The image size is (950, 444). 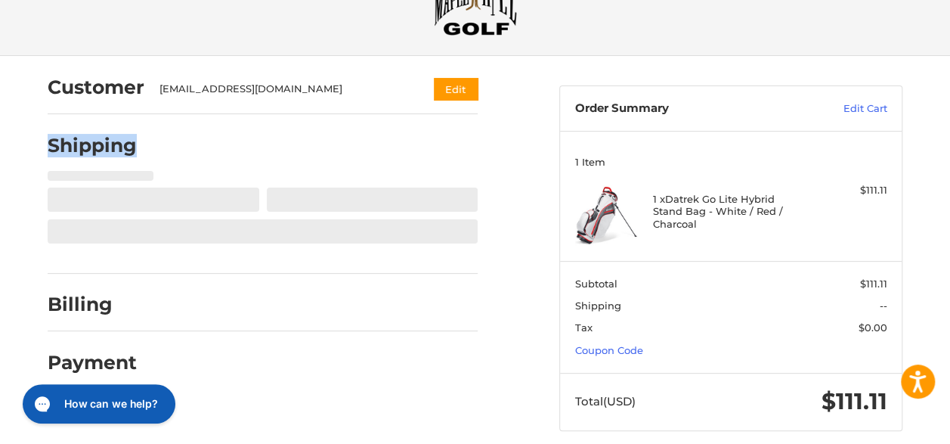 What do you see at coordinates (91, 304) in the screenshot?
I see `h2: Billing` at bounding box center [91, 304].